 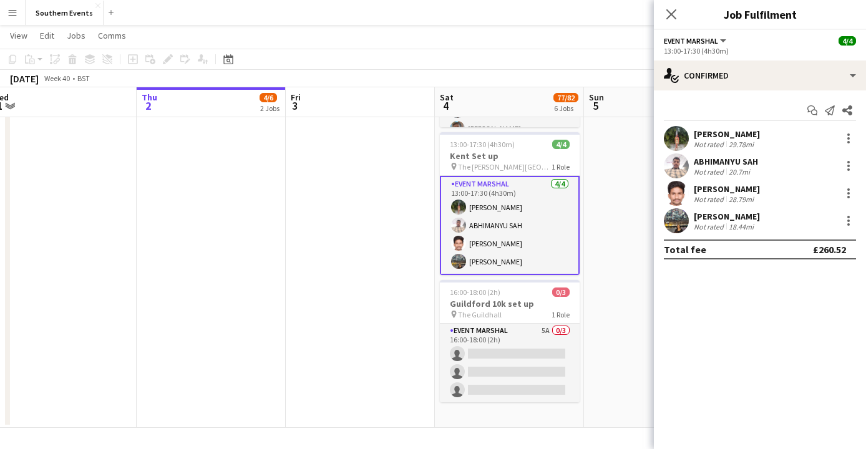 I want to click on span: Week 40, so click(x=57, y=78).